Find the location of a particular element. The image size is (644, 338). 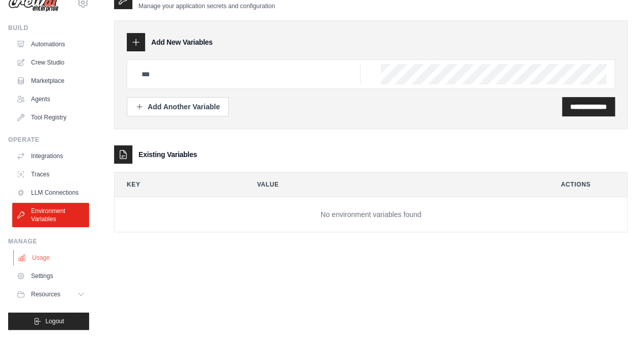

th: Value is located at coordinates (393, 185).